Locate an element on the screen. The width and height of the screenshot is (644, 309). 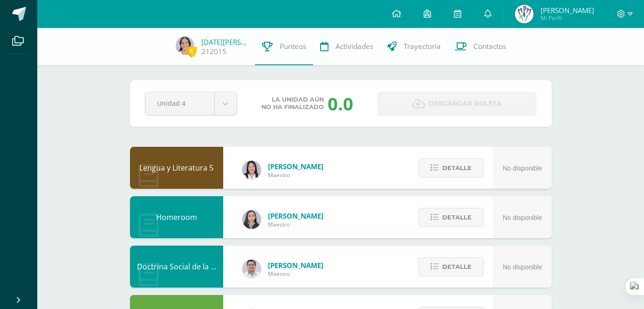
a: Actividades is located at coordinates (346, 47).